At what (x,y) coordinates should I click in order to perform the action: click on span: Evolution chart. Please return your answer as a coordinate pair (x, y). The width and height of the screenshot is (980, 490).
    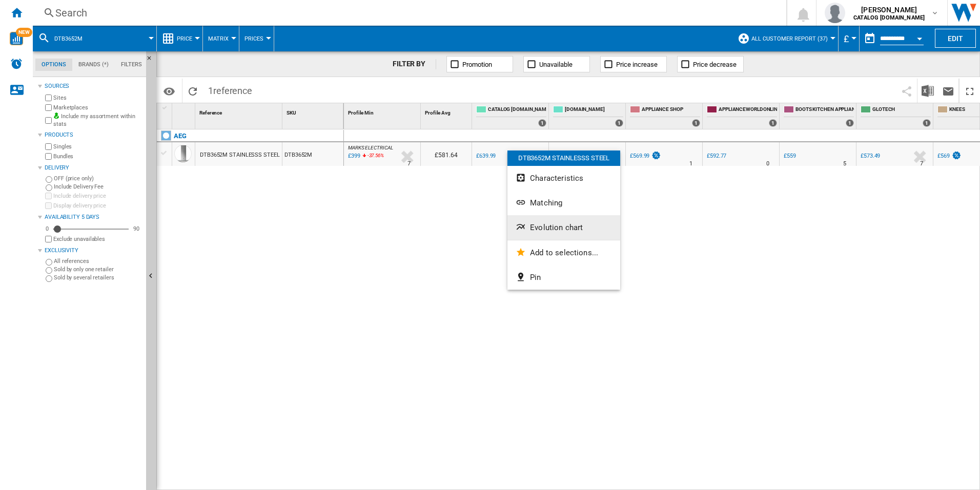
    Looking at the image, I should click on (557, 227).